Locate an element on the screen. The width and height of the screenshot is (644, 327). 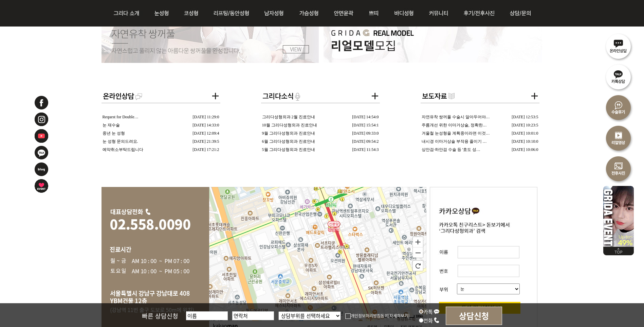
a: 내시경 이마거상술 부작용 줄이기 … is located at coordinates (454, 142).